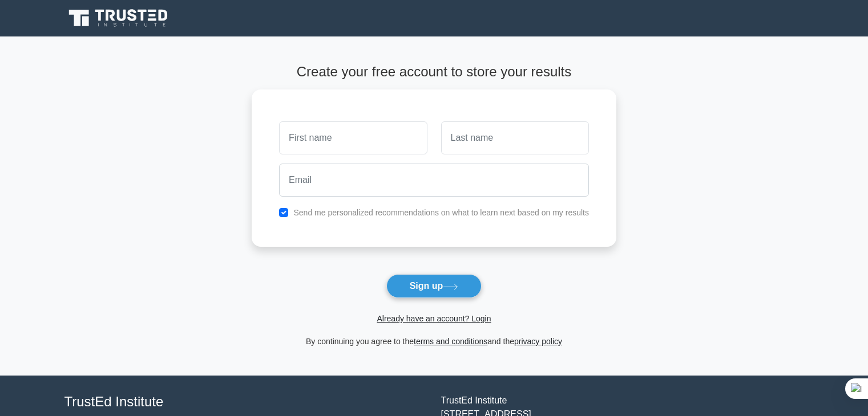 The height and width of the screenshot is (416, 868). What do you see at coordinates (246, 401) in the screenshot?
I see `h4: TrustEd Institute` at bounding box center [246, 401].